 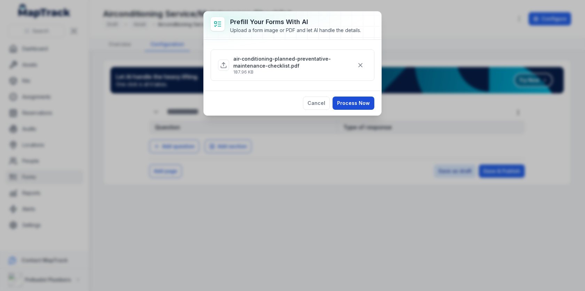 I want to click on button: Cancel, so click(x=316, y=103).